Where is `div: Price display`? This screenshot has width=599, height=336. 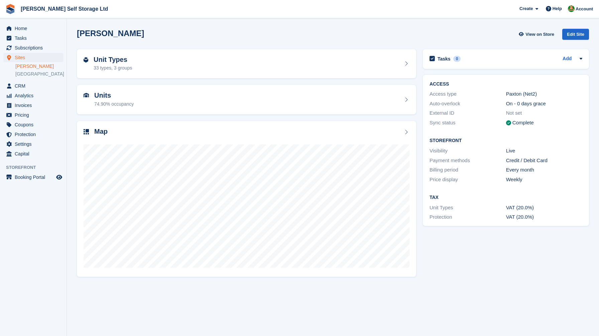 div: Price display is located at coordinates (468, 180).